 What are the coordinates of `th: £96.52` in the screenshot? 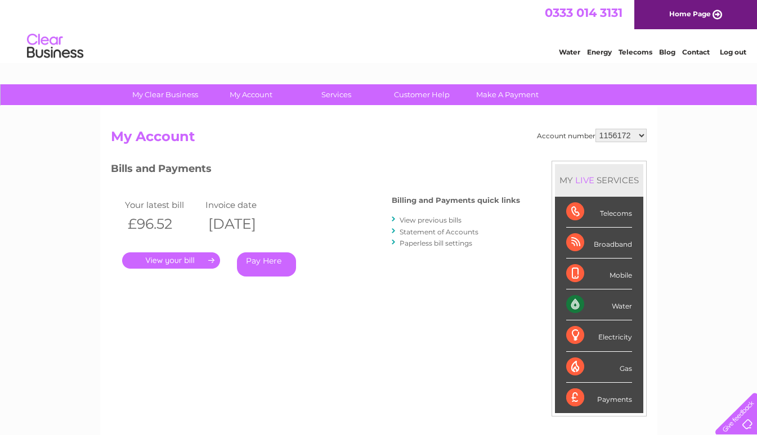 It's located at (163, 224).